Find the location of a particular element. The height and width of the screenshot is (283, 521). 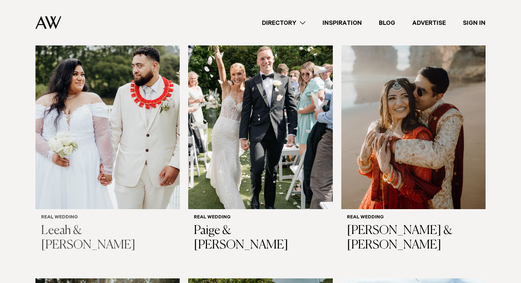

img: Real Wedding | Leeah & Toni is located at coordinates (107, 112).